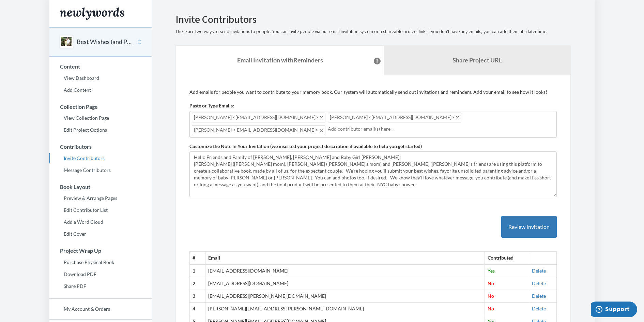  What do you see at coordinates (101, 170) in the screenshot?
I see `a: Message Contributors` at bounding box center [101, 170].